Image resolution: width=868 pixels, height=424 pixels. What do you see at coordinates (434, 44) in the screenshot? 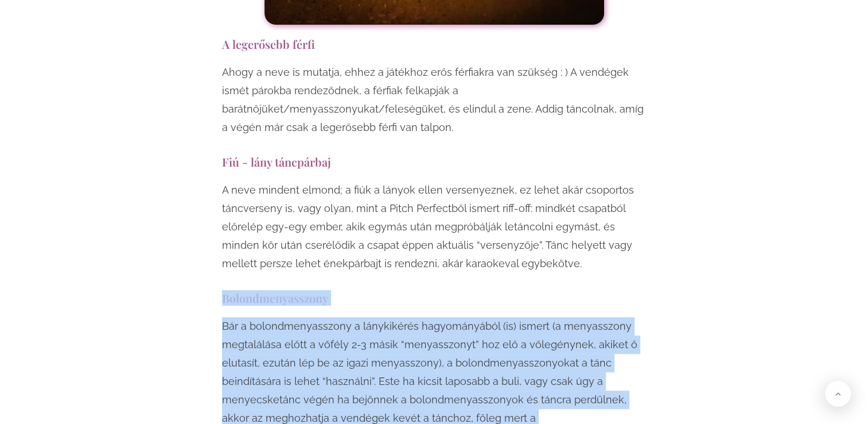
I see `h3: A legerősebb férfi` at bounding box center [434, 44].